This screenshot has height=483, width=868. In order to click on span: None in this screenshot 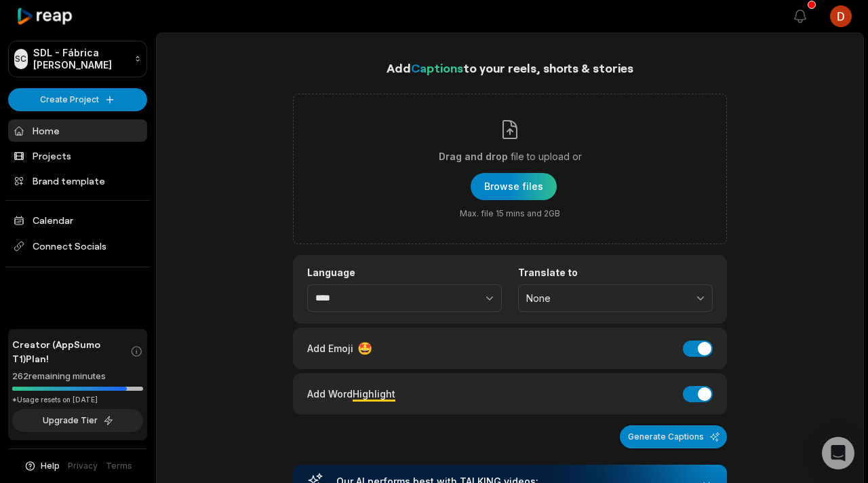, I will do `click(606, 299)`.